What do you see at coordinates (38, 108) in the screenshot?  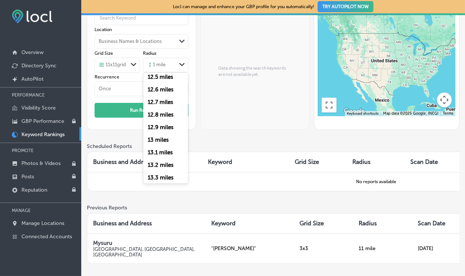 I see `p: Visibility Score` at bounding box center [38, 108].